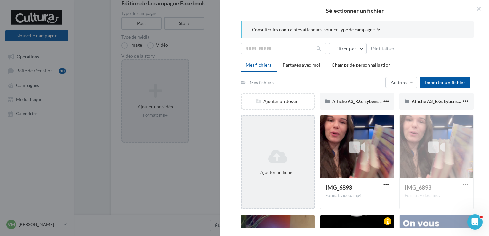 This screenshot has height=236, width=489. What do you see at coordinates (348, 49) in the screenshot?
I see `button: Filtrer par` at bounding box center [348, 49].